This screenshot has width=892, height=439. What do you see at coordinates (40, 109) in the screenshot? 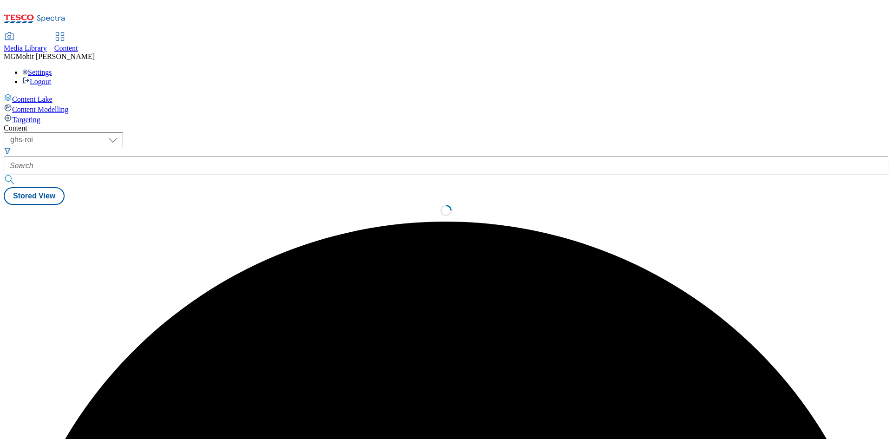
I see `span: Content Modelling` at bounding box center [40, 109].